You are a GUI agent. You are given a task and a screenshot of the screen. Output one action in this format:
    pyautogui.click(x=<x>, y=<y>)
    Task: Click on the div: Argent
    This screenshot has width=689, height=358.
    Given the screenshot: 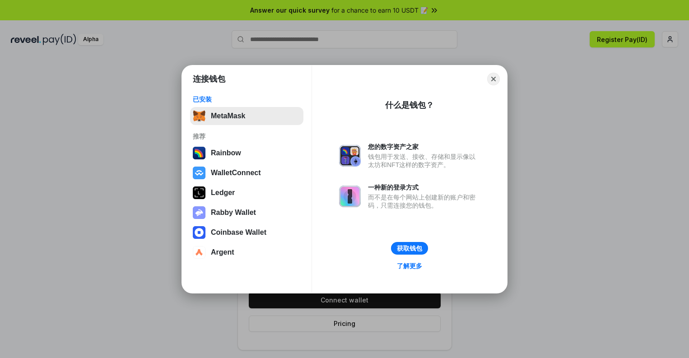 What is the action you would take?
    pyautogui.click(x=223, y=253)
    